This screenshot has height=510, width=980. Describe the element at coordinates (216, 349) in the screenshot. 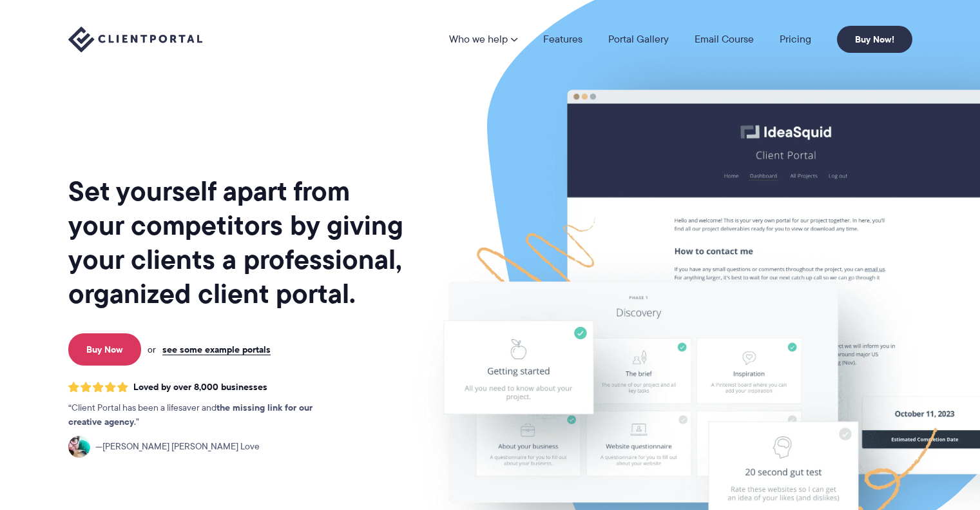

I see `a: see some example portals` at that location.